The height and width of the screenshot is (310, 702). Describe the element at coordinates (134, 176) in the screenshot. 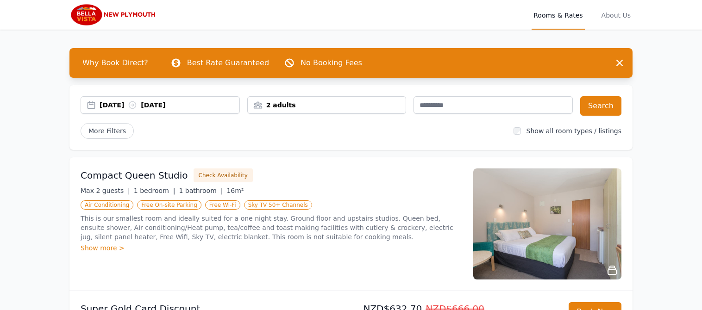

I see `h3: Compact Queen Studio` at that location.